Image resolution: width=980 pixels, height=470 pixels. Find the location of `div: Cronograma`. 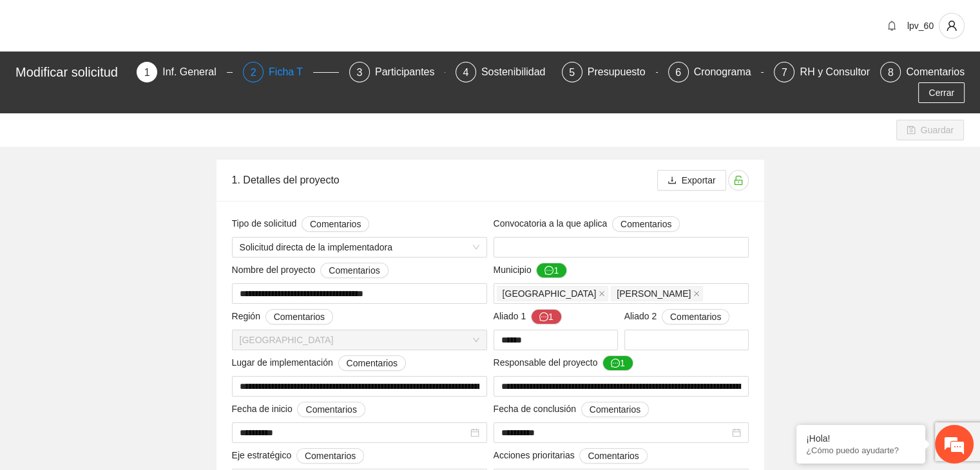

div: Cronograma is located at coordinates (727, 72).